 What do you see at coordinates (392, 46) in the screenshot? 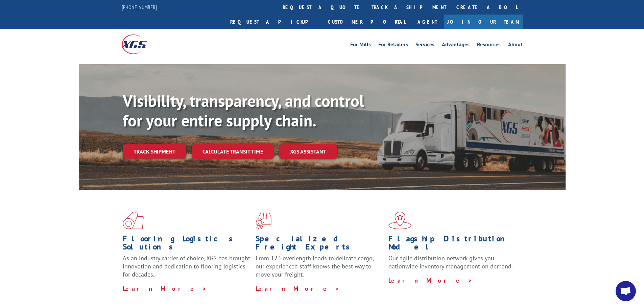
I see `a: For Retailers` at bounding box center [392, 46].